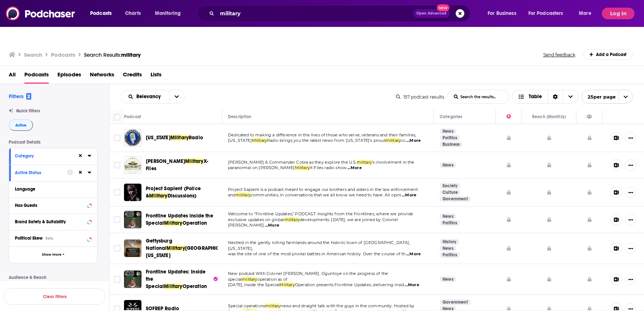  I want to click on div: Brand Safety & Suitability, so click(50, 222).